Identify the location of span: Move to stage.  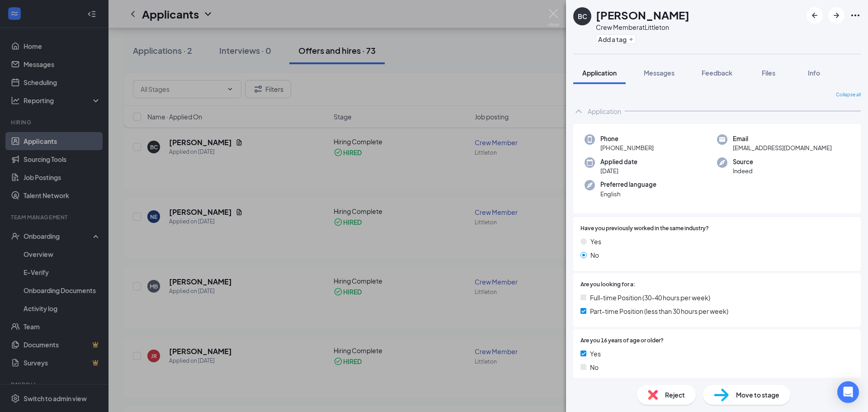
(758, 395).